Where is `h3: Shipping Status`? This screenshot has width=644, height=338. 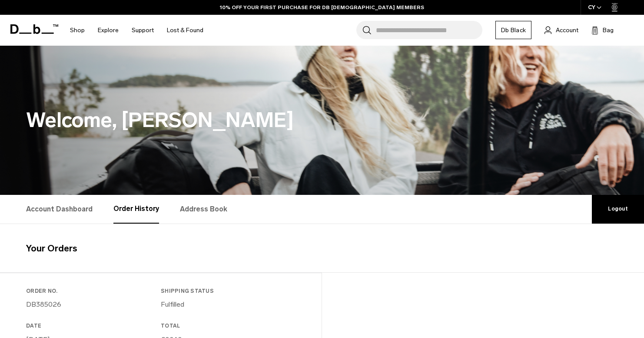 h3: Shipping Status is located at coordinates (227, 291).